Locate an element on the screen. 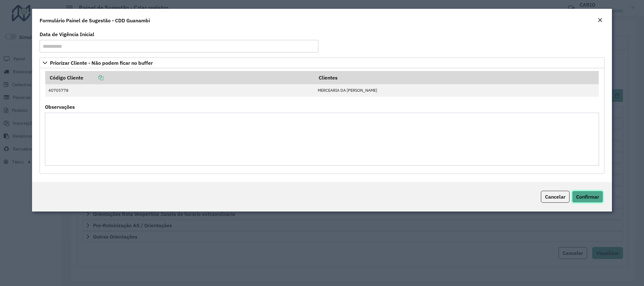 This screenshot has height=286, width=644. label: Observações is located at coordinates (60, 107).